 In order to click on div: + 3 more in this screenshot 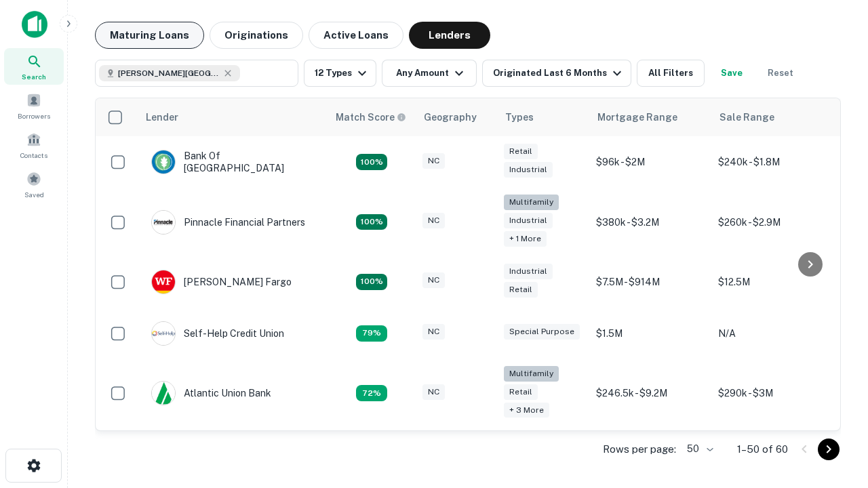, I will do `click(526, 411)`.